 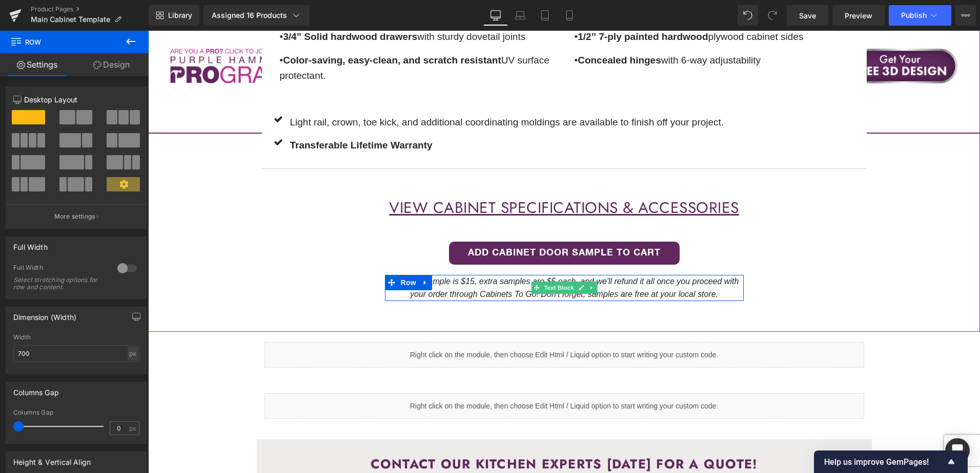 What do you see at coordinates (44, 315) in the screenshot?
I see `div: Dimension (Width)` at bounding box center [44, 315].